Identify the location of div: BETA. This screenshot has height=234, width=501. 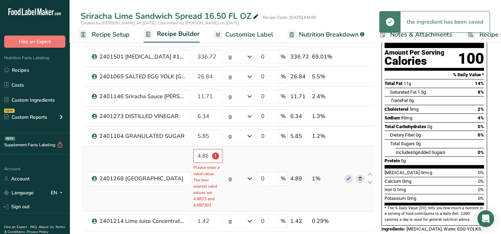
(10, 138).